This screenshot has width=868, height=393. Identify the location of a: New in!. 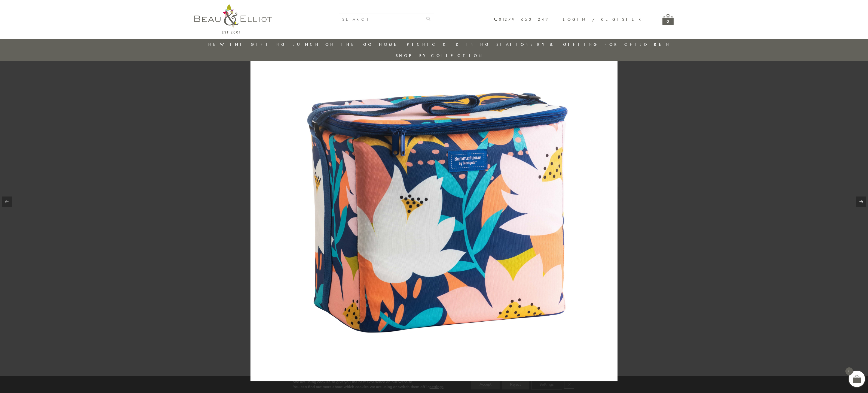
(226, 44).